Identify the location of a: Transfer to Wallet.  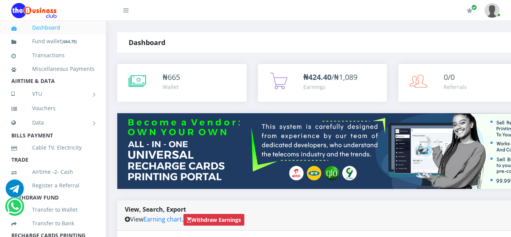
(53, 209).